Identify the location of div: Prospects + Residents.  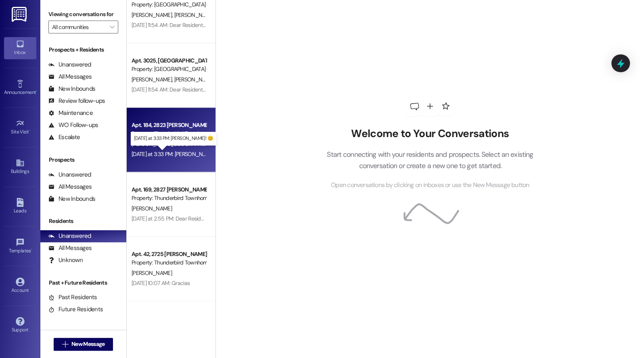
(83, 49).